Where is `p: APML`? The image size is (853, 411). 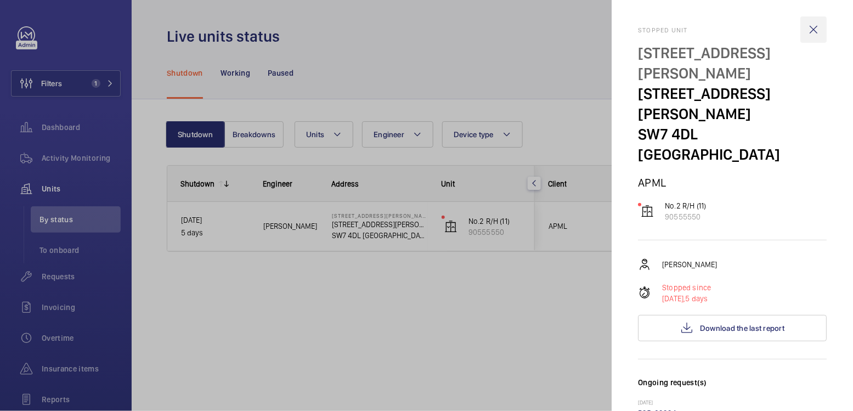 p: APML is located at coordinates (733, 182).